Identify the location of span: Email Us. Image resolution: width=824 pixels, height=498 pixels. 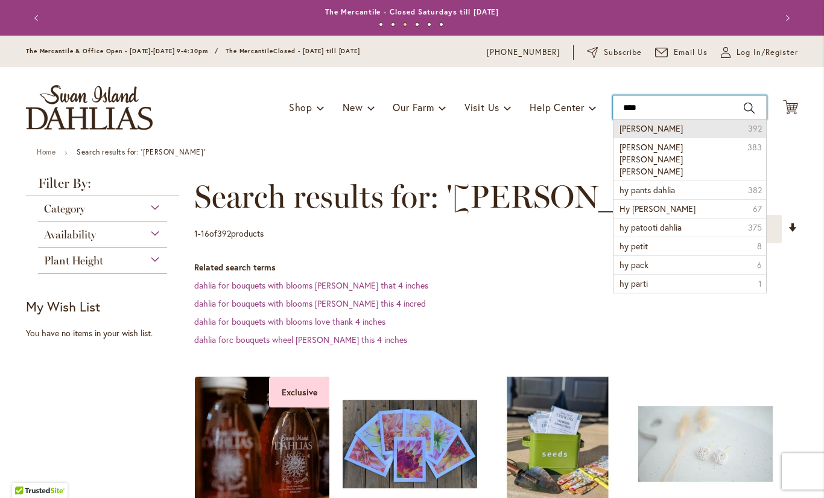
(691, 52).